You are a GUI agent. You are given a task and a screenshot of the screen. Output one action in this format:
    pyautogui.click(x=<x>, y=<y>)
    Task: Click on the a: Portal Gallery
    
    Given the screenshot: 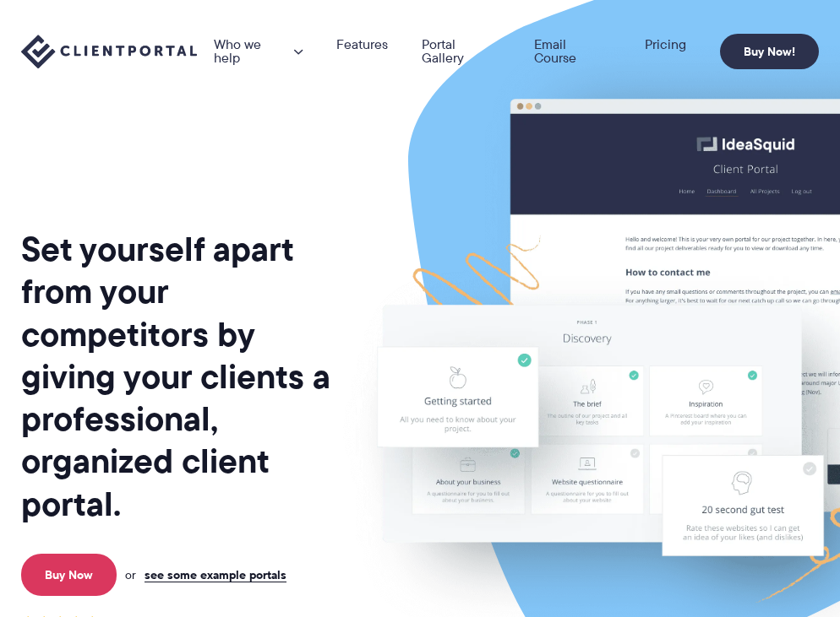 What is the action you would take?
    pyautogui.click(x=460, y=52)
    